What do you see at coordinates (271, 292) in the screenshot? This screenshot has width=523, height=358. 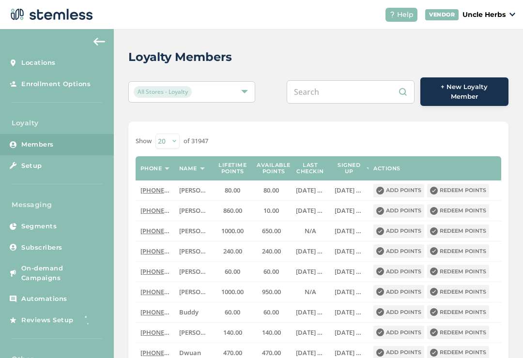 I see `span: 950.00` at bounding box center [271, 292].